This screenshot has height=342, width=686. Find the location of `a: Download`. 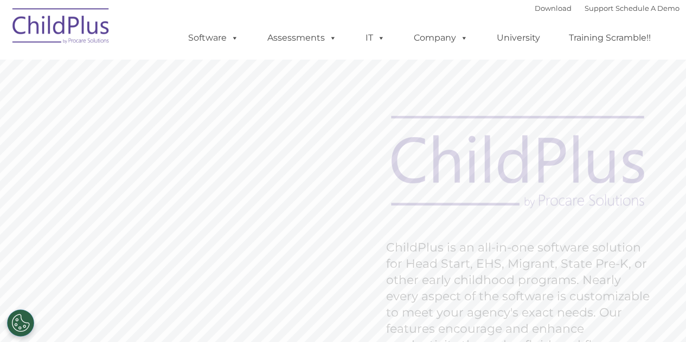

a: Download is located at coordinates (553, 8).